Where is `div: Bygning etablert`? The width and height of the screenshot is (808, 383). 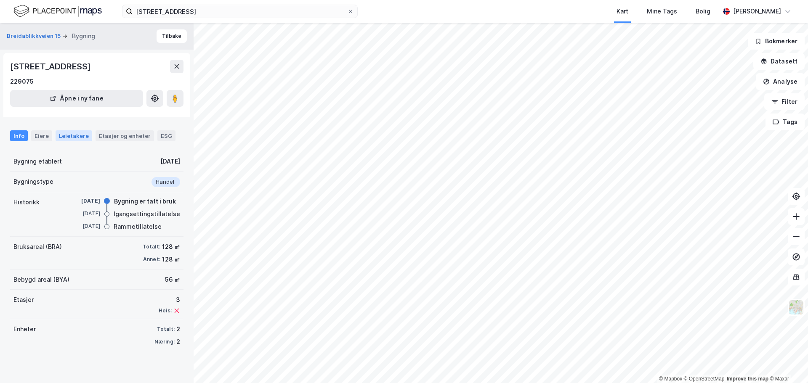
div: Bygning etablert is located at coordinates (37, 162).